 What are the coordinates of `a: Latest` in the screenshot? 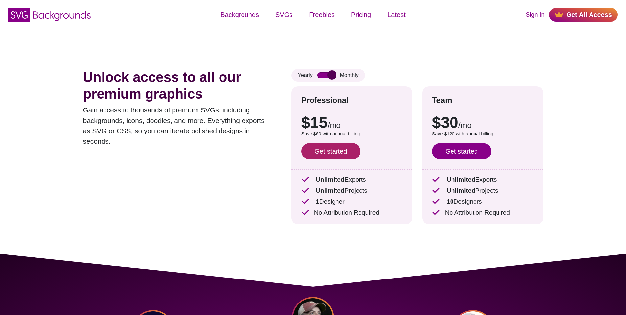 It's located at (396, 15).